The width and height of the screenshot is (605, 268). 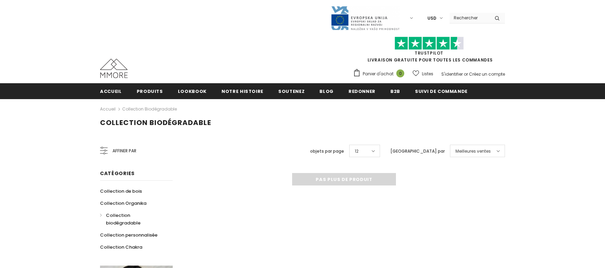 What do you see at coordinates (429, 53) in the screenshot?
I see `a: TrustPilot` at bounding box center [429, 53].